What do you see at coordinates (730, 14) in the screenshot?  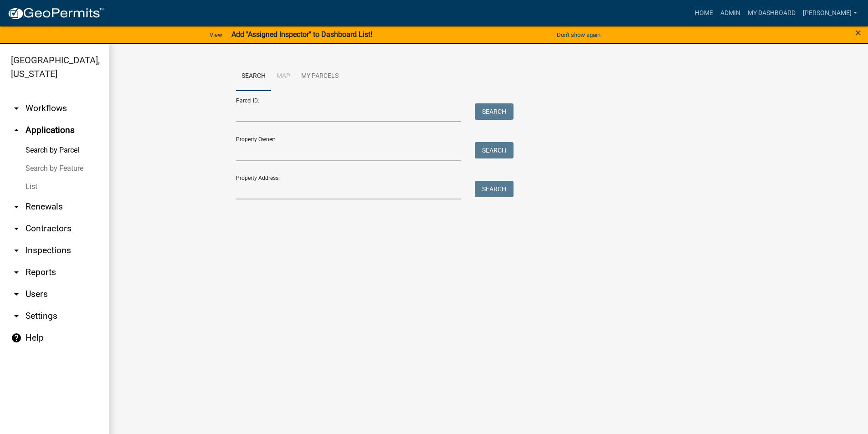 I see `a: Admin` at bounding box center [730, 14].